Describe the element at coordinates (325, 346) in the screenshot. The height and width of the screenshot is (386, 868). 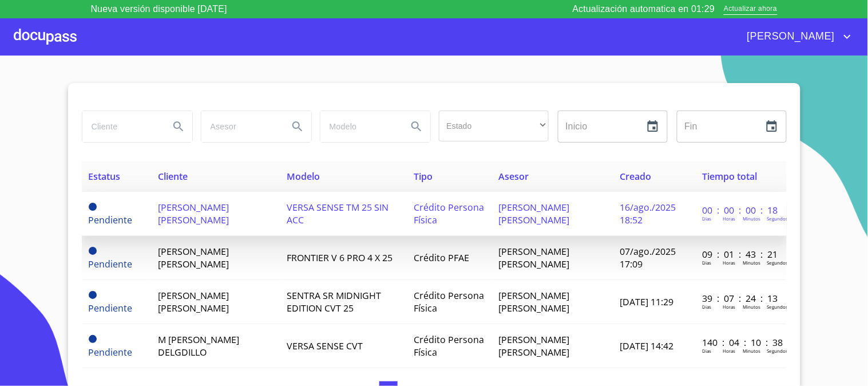
I see `span: VERSA SENSE CVT` at that location.